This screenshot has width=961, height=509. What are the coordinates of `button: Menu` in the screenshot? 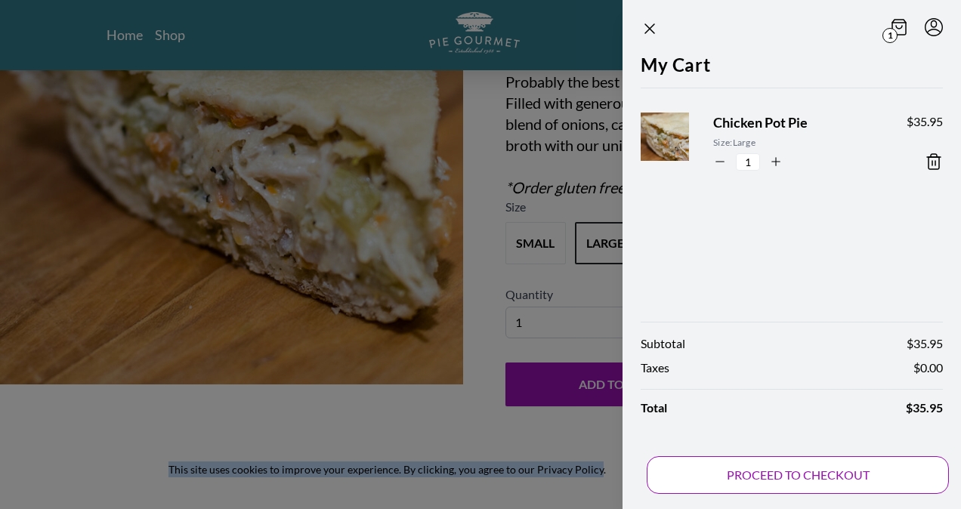 It's located at (933, 27).